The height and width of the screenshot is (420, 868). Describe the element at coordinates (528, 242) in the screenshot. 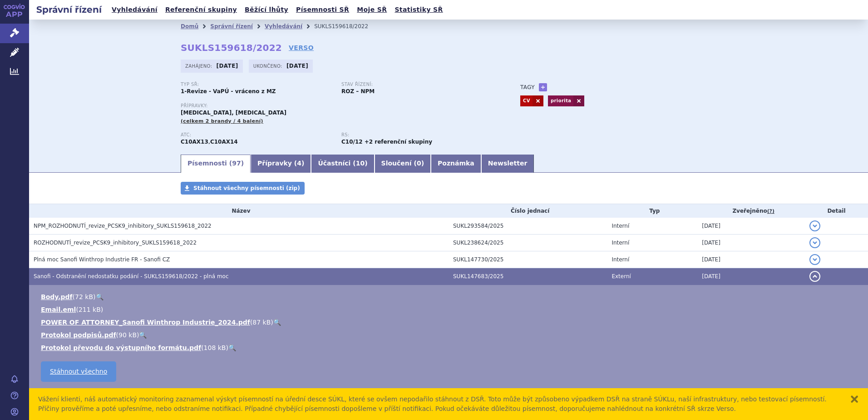

I see `td: SUKL238624/2025` at that location.